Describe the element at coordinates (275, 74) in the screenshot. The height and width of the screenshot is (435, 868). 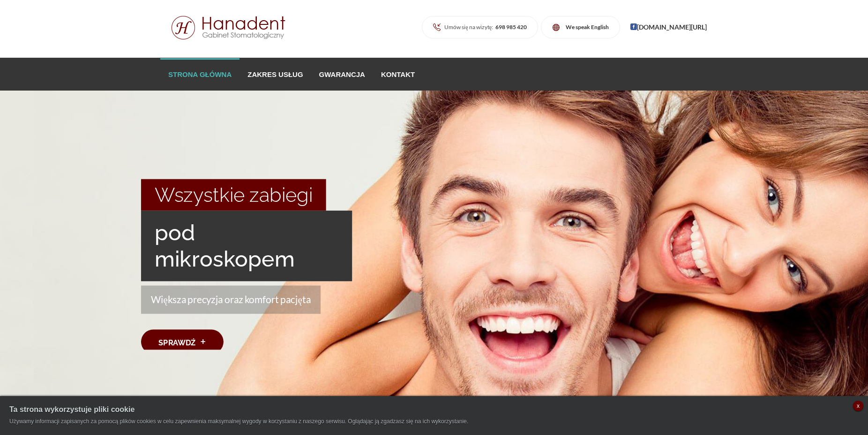
I see `a: Zakres usług` at that location.